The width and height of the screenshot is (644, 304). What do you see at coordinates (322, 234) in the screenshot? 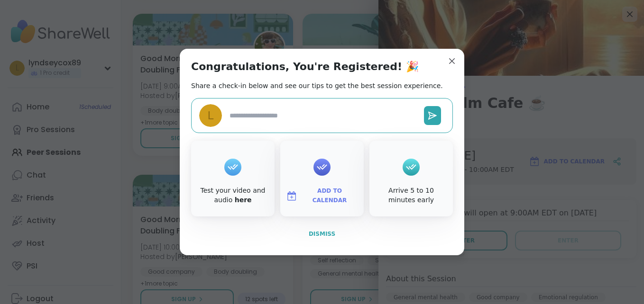
I see `button: Dismiss` at bounding box center [322, 234].